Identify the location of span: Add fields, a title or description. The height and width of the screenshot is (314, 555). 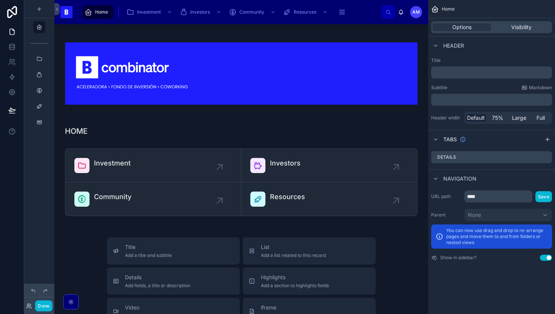
(158, 286).